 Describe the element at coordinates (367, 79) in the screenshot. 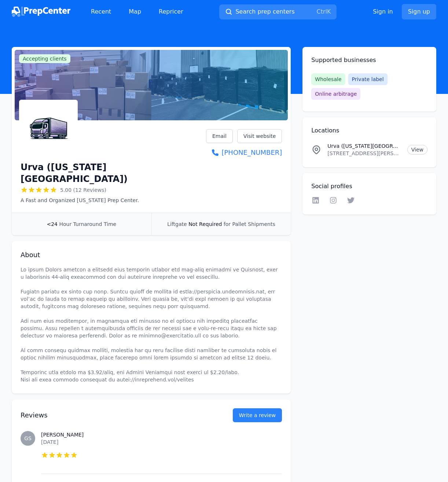

I see `span: Private label` at that location.